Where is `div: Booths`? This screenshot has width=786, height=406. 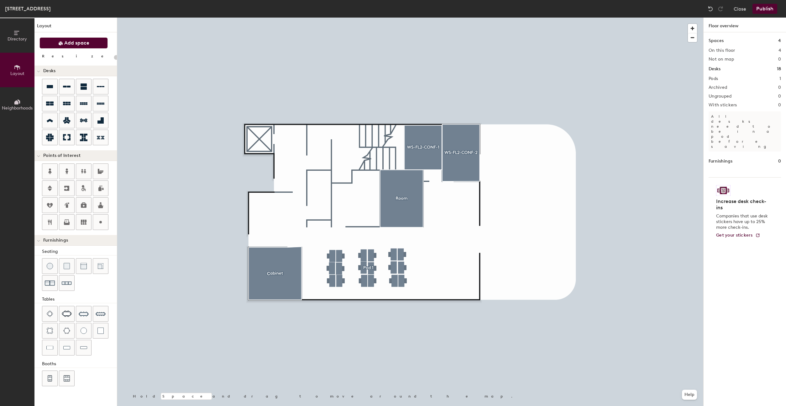
div: Booths is located at coordinates (79, 364).